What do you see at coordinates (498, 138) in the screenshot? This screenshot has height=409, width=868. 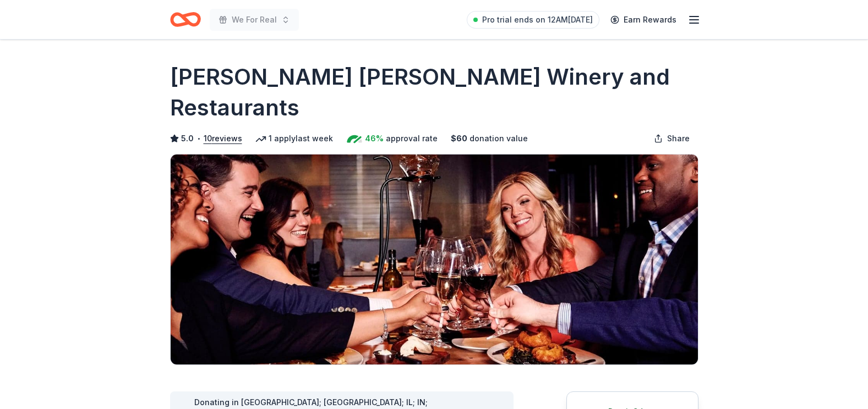 I see `span: donation value` at bounding box center [498, 138].